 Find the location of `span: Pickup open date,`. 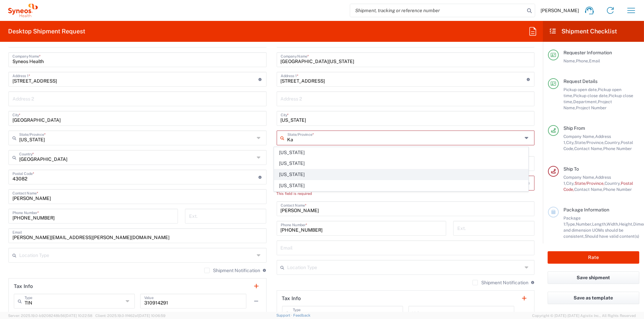

span: Pickup open date, is located at coordinates (580, 89).